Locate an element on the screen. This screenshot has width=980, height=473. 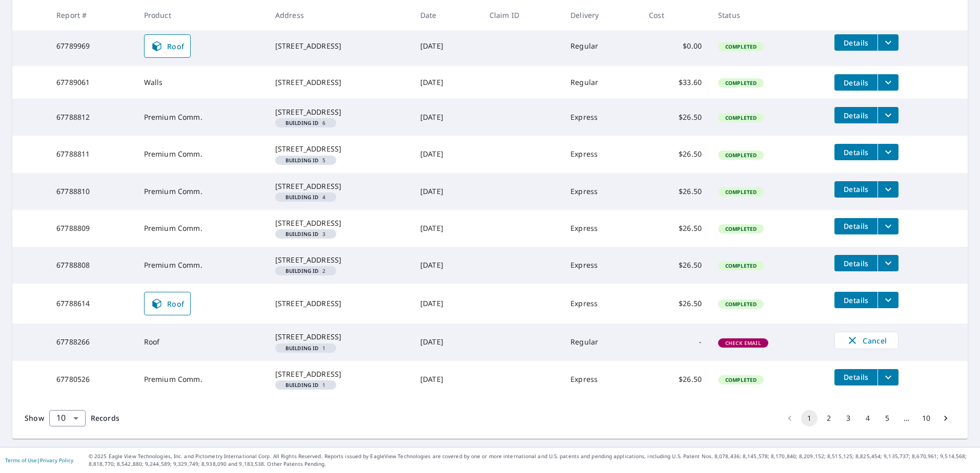
button: Go to page 3 is located at coordinates (849, 419).